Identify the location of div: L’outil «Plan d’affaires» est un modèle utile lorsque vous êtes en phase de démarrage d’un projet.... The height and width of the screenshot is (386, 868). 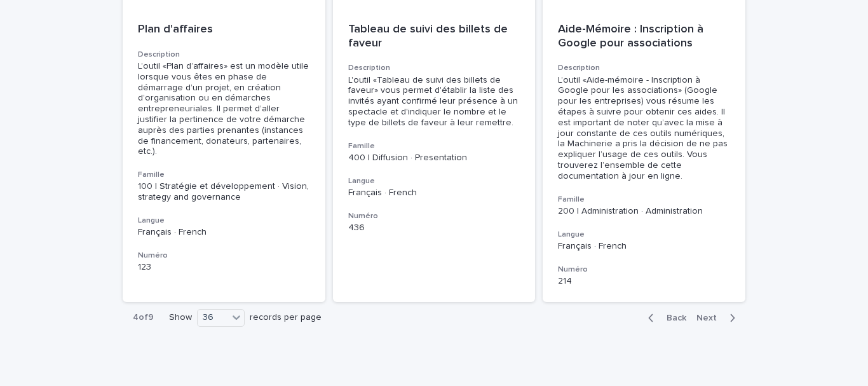
(224, 109).